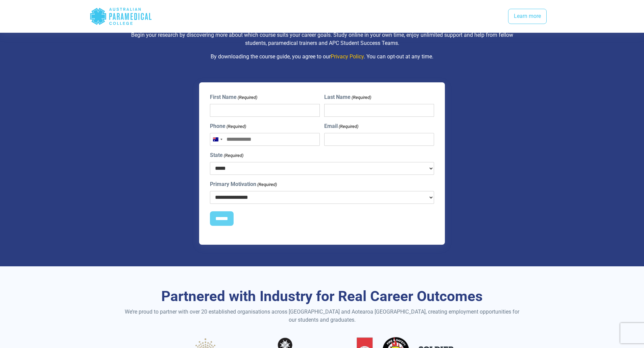 The image size is (644, 348). Describe the element at coordinates (228, 126) in the screenshot. I see `label: Phone` at that location.